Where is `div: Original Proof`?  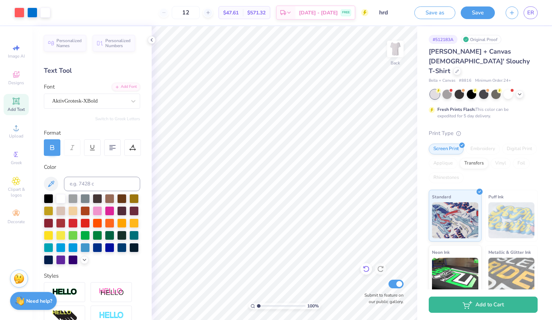 div: Original Proof is located at coordinates (481, 39).